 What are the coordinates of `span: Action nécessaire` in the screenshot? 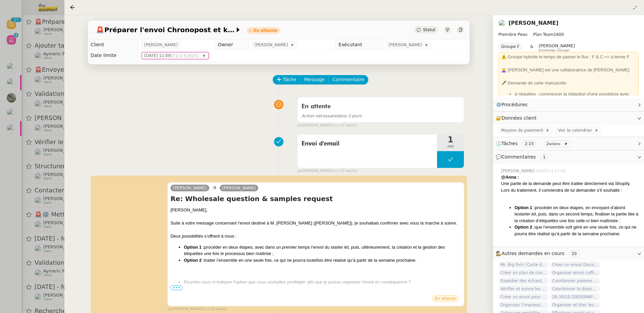 It's located at (320, 116).